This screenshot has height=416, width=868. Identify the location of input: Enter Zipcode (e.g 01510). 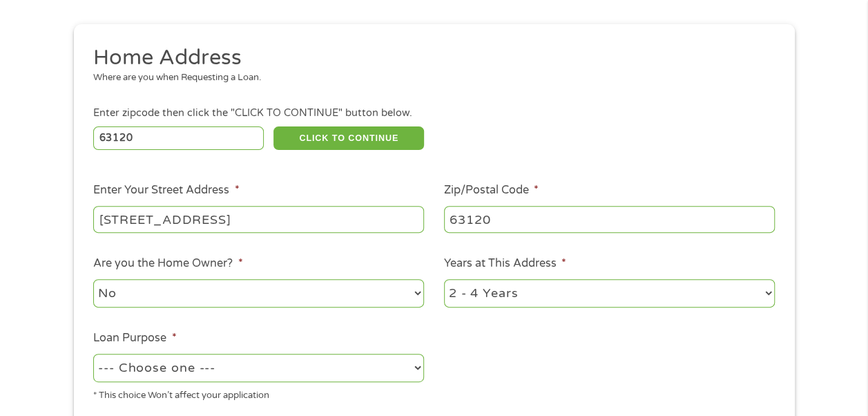
(178, 138).